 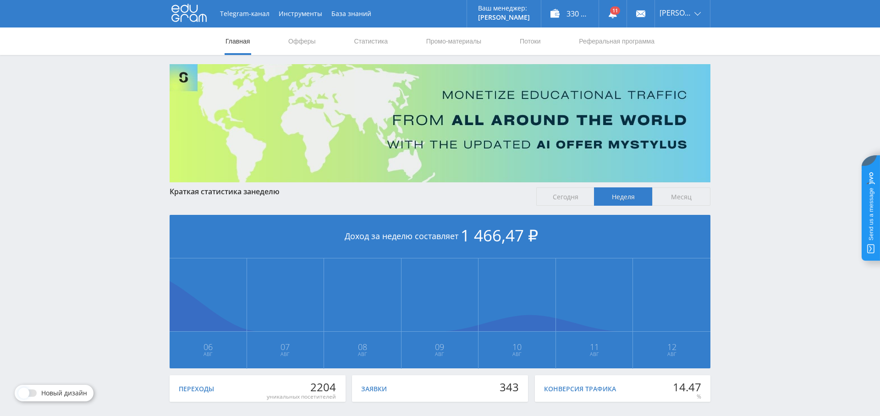 What do you see at coordinates (687, 387) in the screenshot?
I see `div: 14.47` at bounding box center [687, 387].